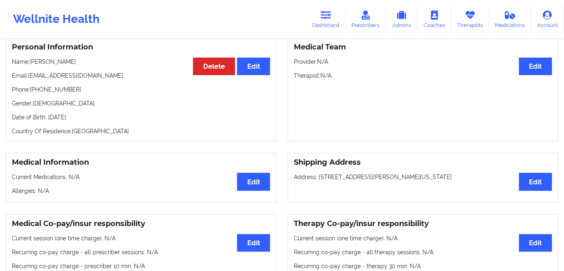 This screenshot has width=564, height=271. What do you see at coordinates (434, 19) in the screenshot?
I see `a: Coaches` at bounding box center [434, 19].